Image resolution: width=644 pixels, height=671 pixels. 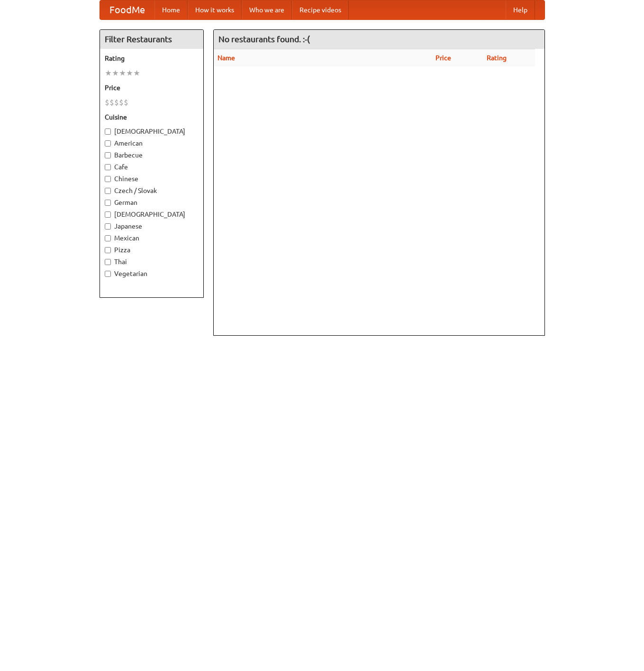 I want to click on a: Name, so click(x=226, y=58).